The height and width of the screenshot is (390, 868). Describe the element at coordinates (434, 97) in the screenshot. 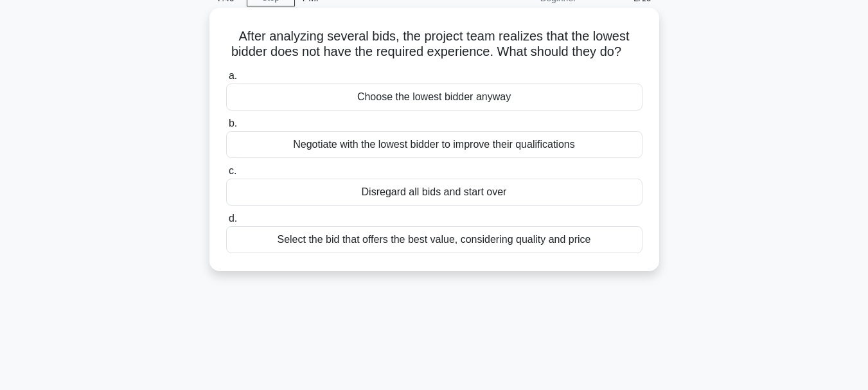

I see `div: Choose the lowest bidder anyway` at that location.